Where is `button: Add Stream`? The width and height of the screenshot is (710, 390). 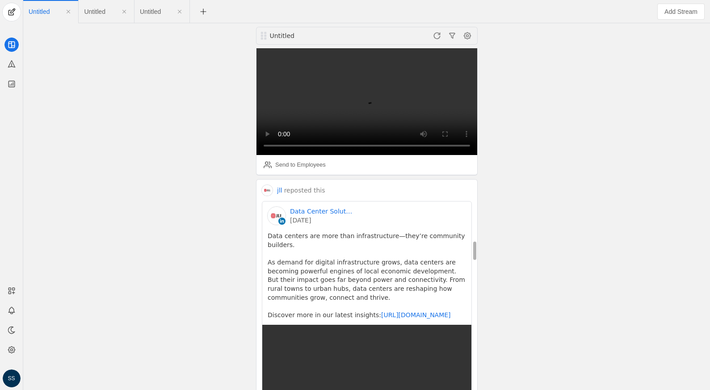
button: Add Stream is located at coordinates (681, 12).